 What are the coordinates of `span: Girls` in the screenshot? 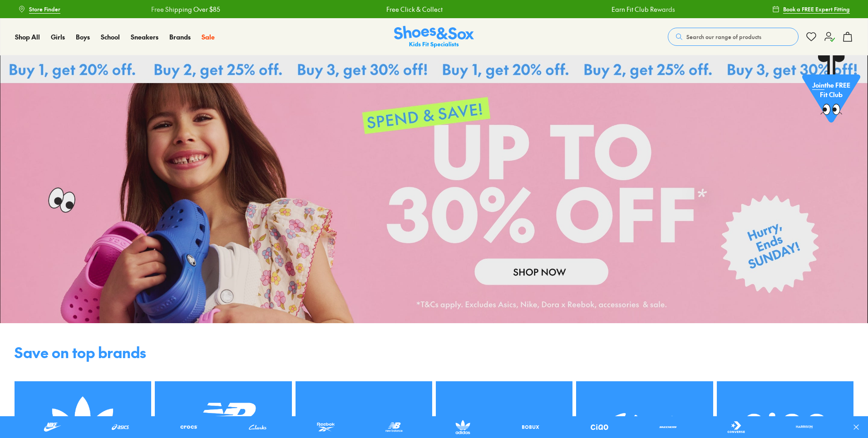 It's located at (58, 37).